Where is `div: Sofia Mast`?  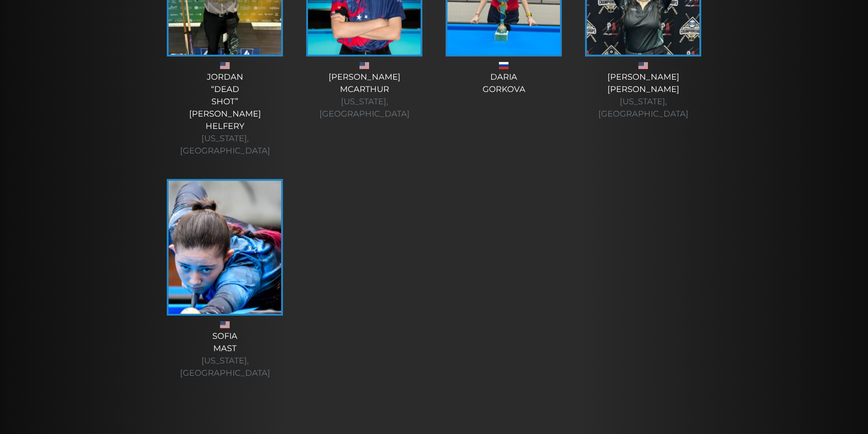 div: Sofia Mast is located at coordinates (225, 354).